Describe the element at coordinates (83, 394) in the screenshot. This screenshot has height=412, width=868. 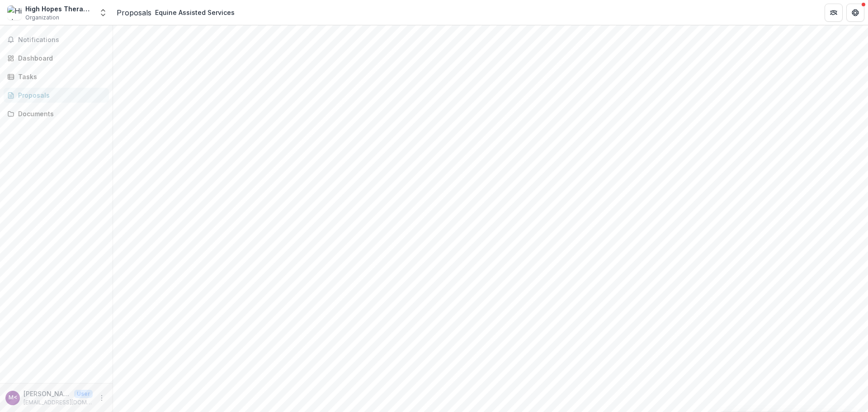
I see `p: User` at that location.